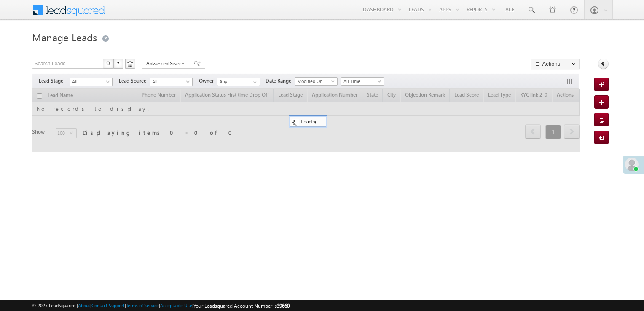  Describe the element at coordinates (239, 82) in the screenshot. I see `input: Type to Search` at that location.